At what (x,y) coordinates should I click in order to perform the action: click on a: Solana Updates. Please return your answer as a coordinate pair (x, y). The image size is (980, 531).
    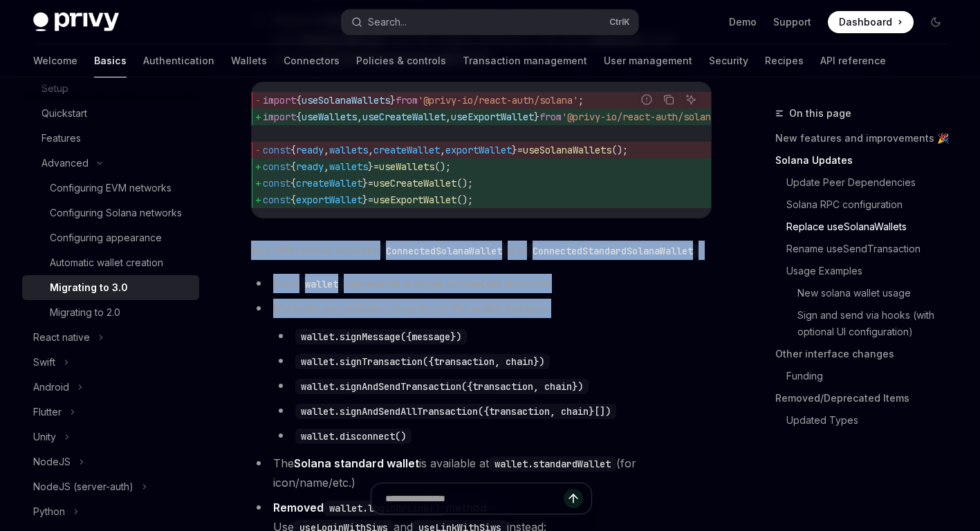
    Looking at the image, I should click on (867, 160).